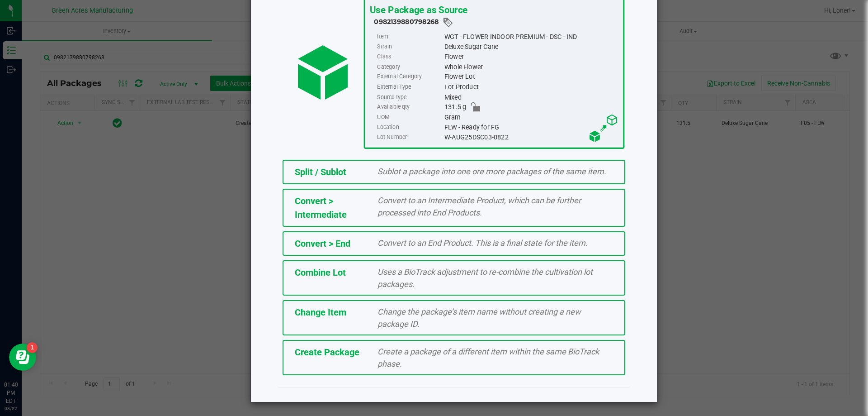  Describe the element at coordinates (410, 37) in the screenshot. I see `label: Item` at that location.